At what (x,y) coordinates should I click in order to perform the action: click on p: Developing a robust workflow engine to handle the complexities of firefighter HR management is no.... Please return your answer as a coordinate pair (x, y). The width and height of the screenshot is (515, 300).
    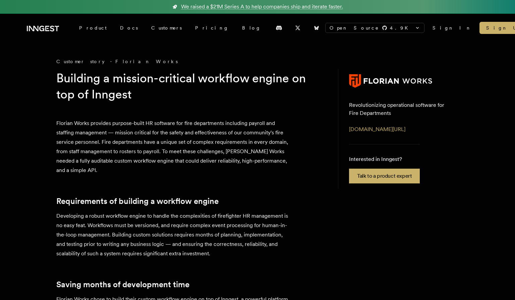
    Looking at the image, I should click on (174, 235).